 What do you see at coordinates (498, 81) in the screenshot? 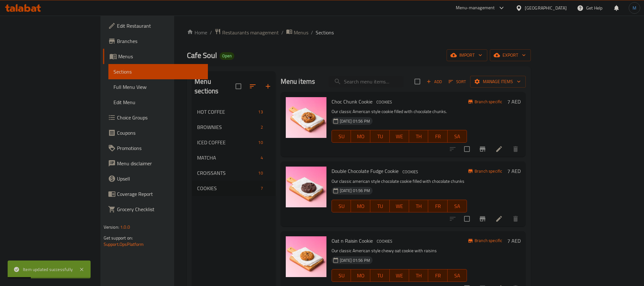
I see `button: Manage items` at bounding box center [498, 81].